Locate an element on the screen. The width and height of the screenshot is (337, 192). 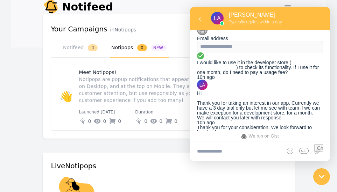
tspan: GIF is located at coordinates (114, 144).